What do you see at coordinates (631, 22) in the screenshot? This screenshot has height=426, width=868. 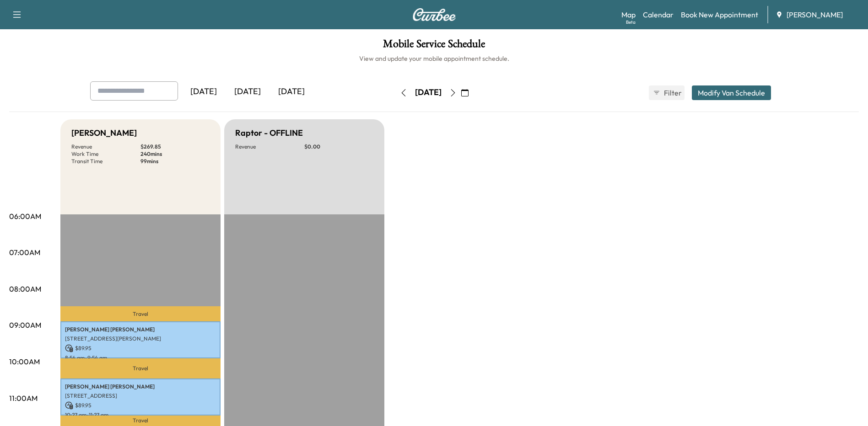 I see `div: Beta` at bounding box center [631, 22].